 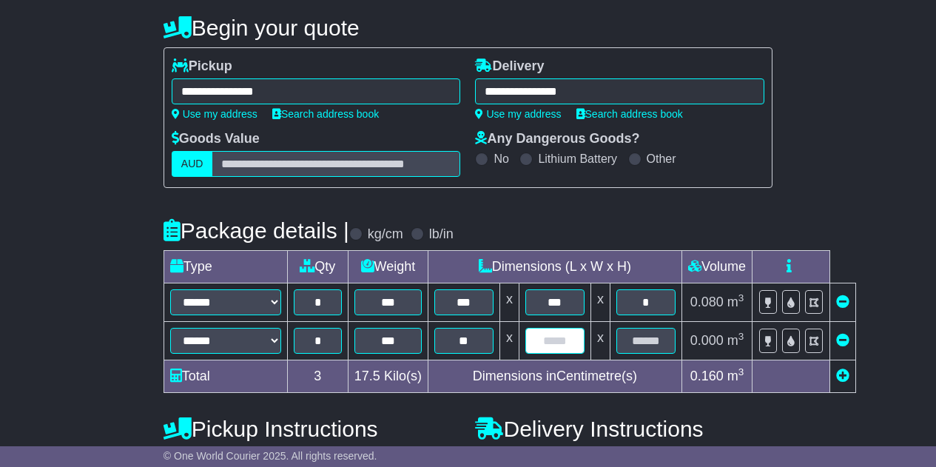 I want to click on span: 0.000, so click(x=706, y=340).